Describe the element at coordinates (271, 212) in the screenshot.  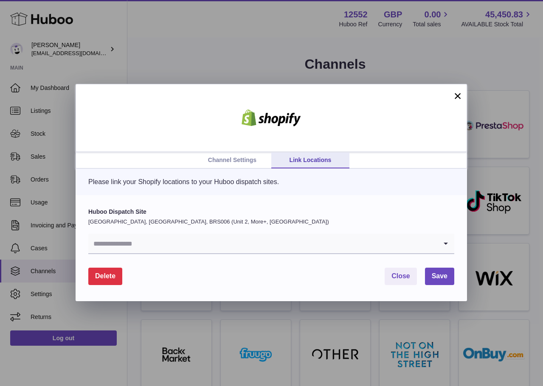
I see `label: Huboo Dispatch Site` at that location.